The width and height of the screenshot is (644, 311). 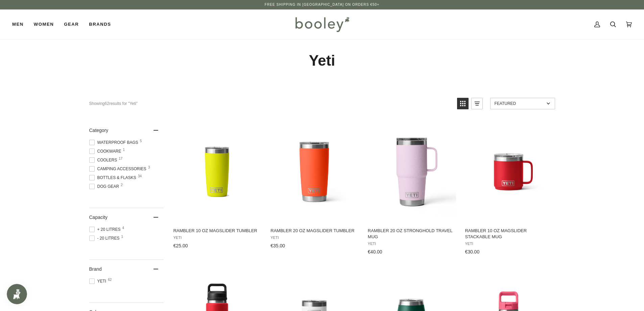 What do you see at coordinates (322, 24) in the screenshot?
I see `img: Booley` at bounding box center [322, 24].